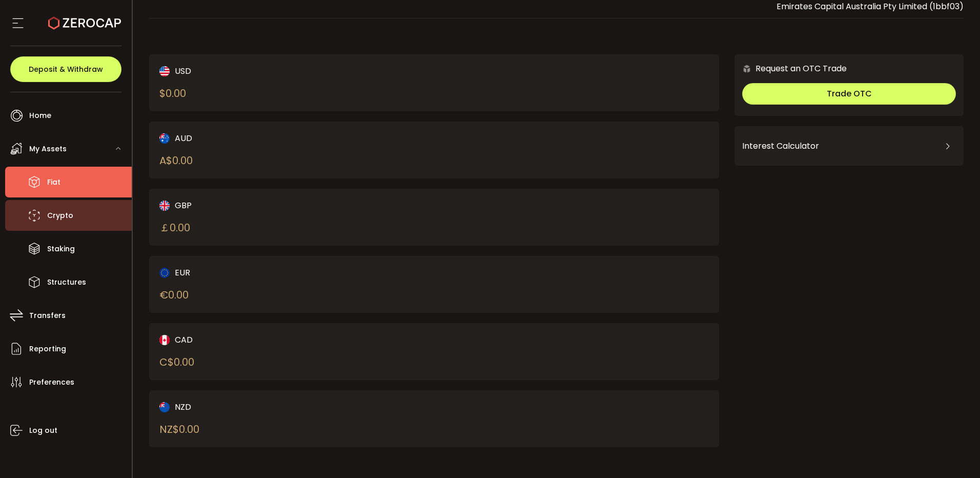 Image resolution: width=980 pixels, height=478 pixels. I want to click on span: My Assets, so click(48, 149).